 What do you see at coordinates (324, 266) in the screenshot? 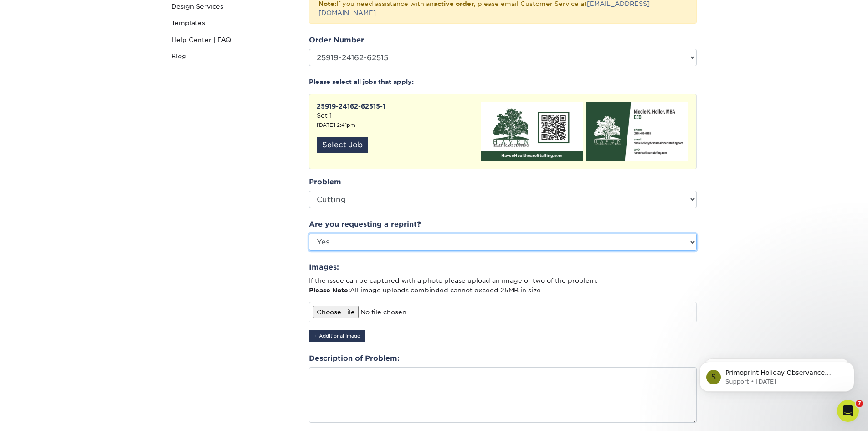
I see `strong: Images:` at bounding box center [324, 266].